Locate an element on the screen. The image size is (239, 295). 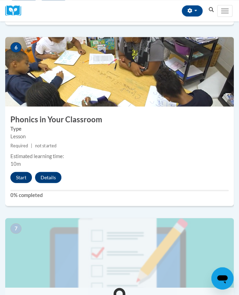
span: not started is located at coordinates (45, 145).